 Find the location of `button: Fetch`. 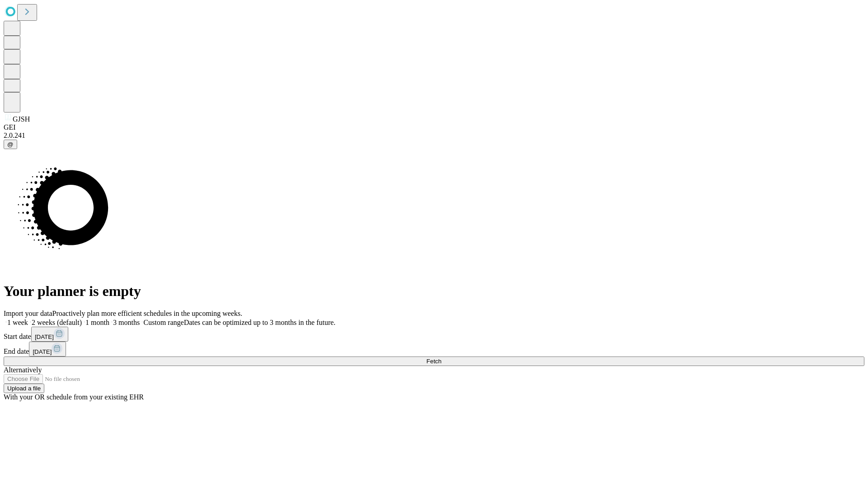

button: Fetch is located at coordinates (434, 361).